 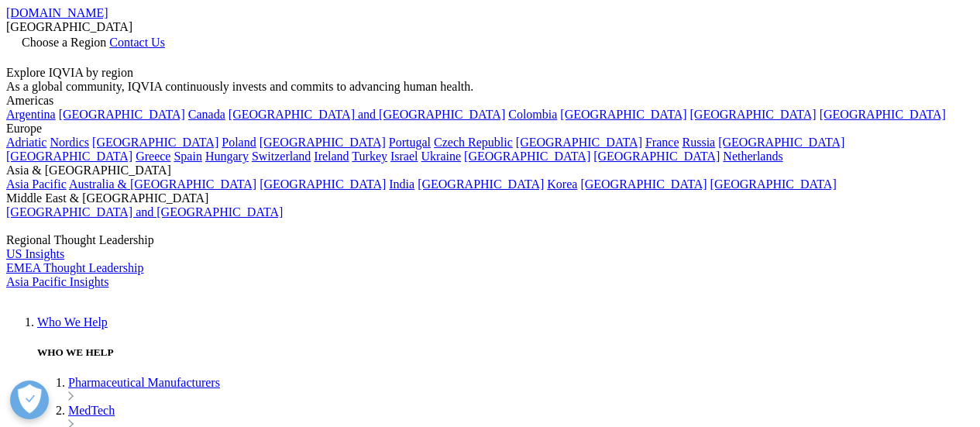 I want to click on a: Poland, so click(x=238, y=141).